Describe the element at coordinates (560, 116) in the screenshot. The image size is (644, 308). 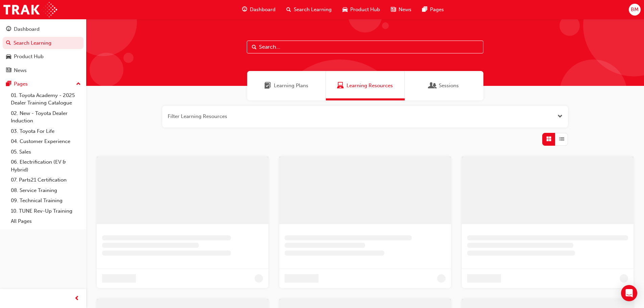
I see `button: Open the filter` at that location.